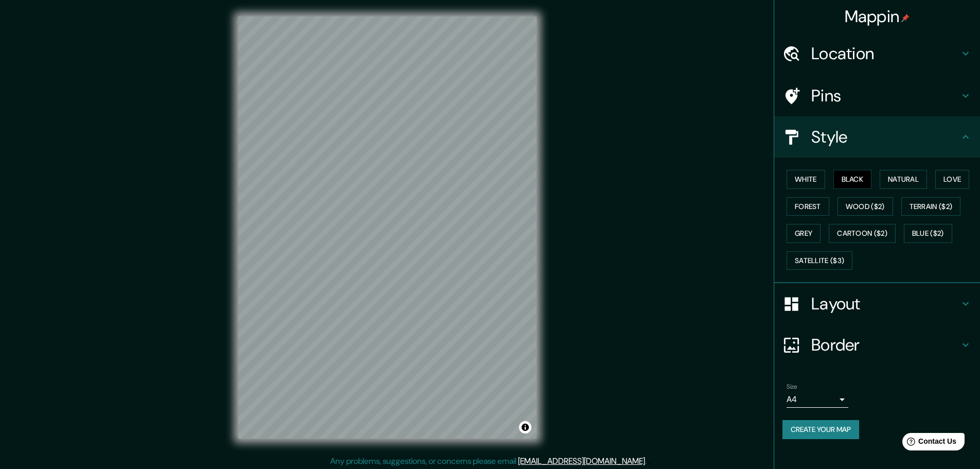  I want to click on button: Satellite ($3), so click(820, 260).